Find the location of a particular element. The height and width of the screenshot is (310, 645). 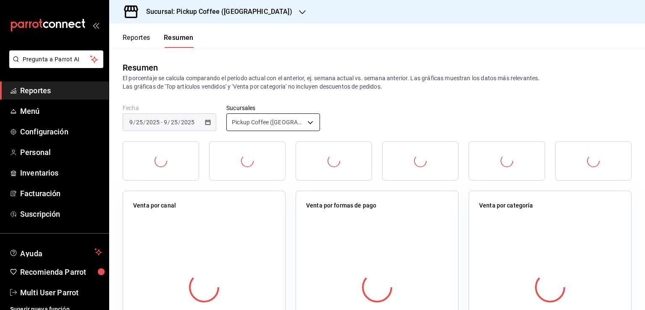

p: Venta por canal is located at coordinates (155, 205).